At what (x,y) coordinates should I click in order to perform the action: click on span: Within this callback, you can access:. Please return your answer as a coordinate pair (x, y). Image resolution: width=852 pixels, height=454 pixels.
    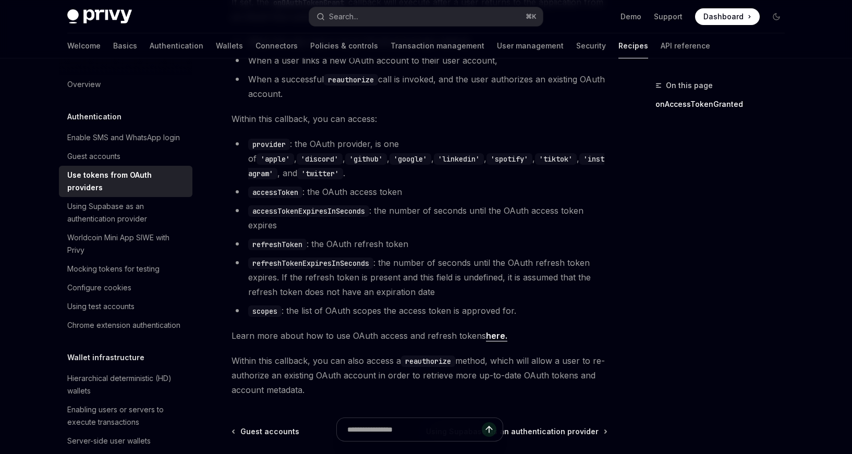
    Looking at the image, I should click on (419, 119).